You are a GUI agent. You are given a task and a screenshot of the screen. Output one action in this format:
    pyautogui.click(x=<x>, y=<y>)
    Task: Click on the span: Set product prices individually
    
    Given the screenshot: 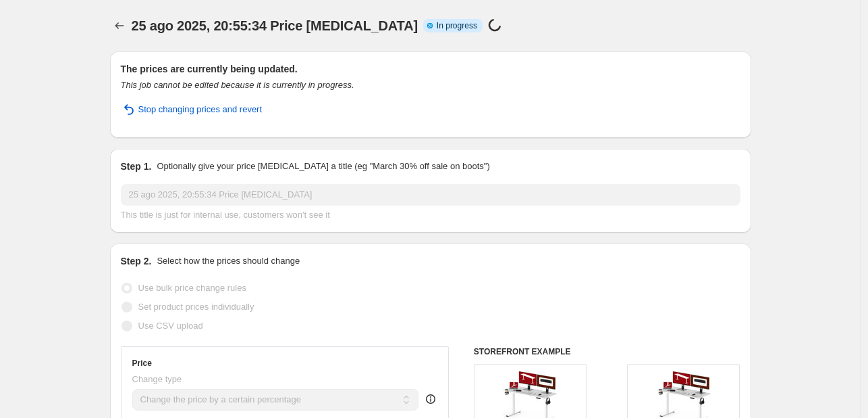 What is the action you would take?
    pyautogui.click(x=197, y=306)
    